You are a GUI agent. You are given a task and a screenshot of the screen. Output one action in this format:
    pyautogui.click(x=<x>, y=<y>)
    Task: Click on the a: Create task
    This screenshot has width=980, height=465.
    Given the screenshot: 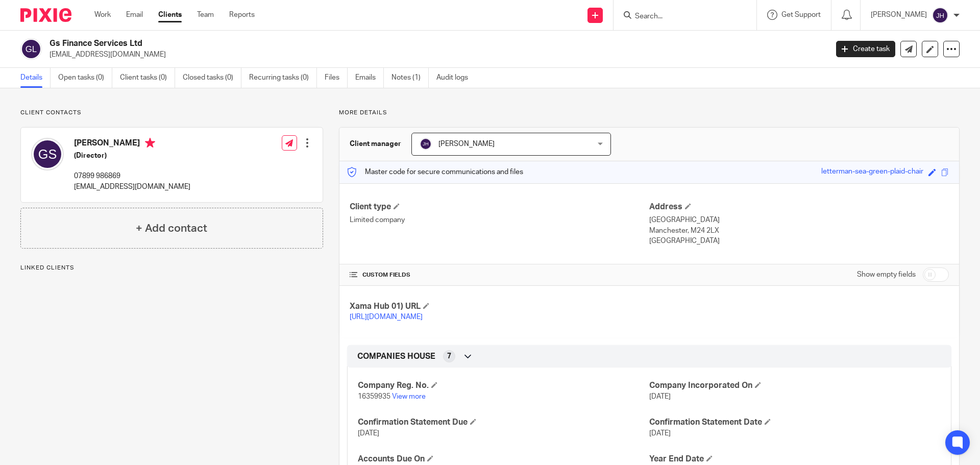 What is the action you would take?
    pyautogui.click(x=865, y=49)
    